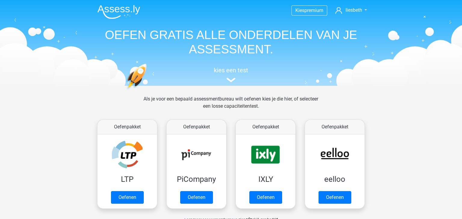 The width and height of the screenshot is (462, 219). What do you see at coordinates (351, 10) in the screenshot?
I see `a: liesbeth` at bounding box center [351, 10].